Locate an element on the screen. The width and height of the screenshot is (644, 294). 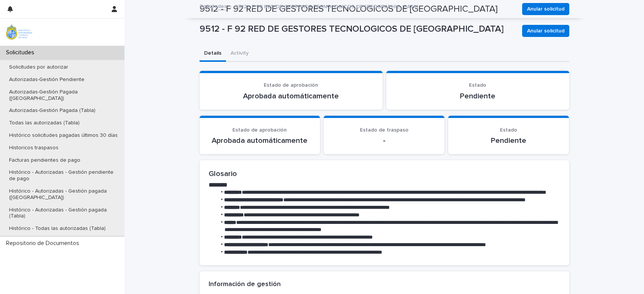
img: iqsleoUpQLaG7yz5l0jK is located at coordinates (18, 32).